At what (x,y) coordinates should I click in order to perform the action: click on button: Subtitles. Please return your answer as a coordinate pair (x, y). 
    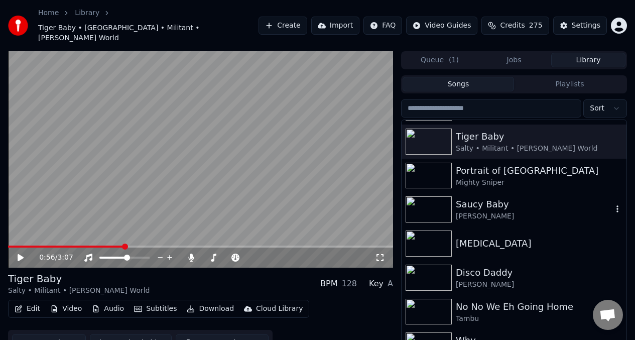
    Looking at the image, I should click on (155, 309).